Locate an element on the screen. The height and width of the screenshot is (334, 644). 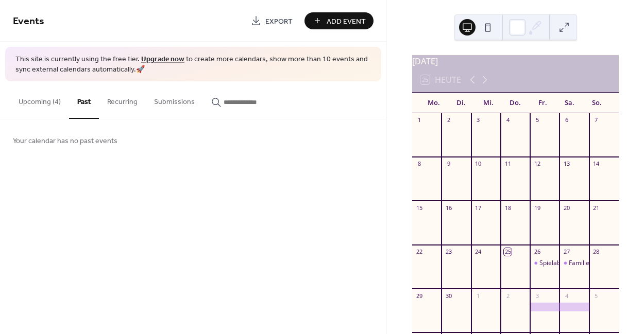
span: Export is located at coordinates (279, 21).